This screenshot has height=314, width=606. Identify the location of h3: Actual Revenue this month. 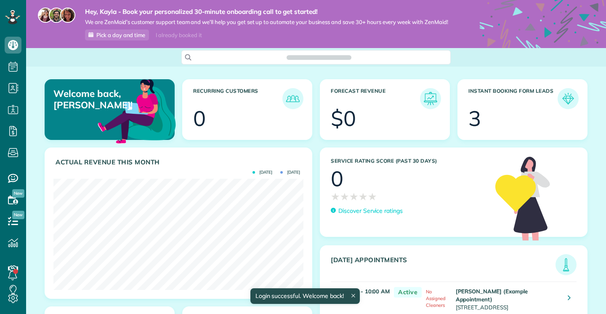
(179, 162).